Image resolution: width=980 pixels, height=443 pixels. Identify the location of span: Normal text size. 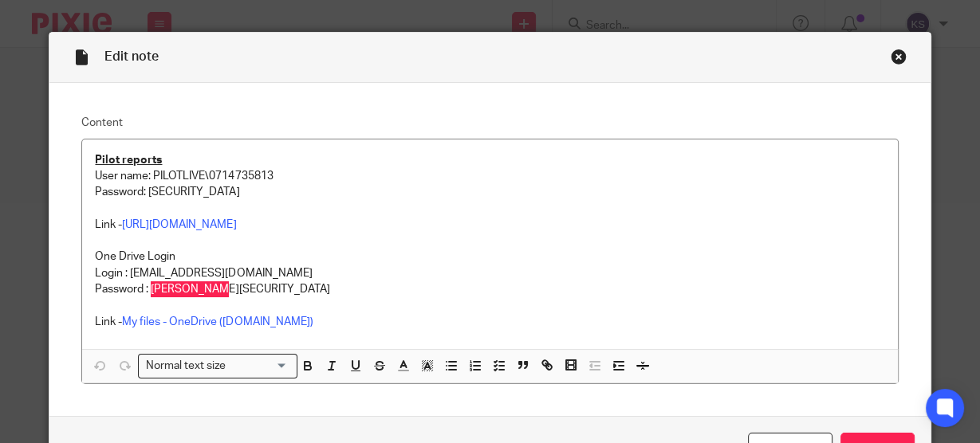
(185, 366).